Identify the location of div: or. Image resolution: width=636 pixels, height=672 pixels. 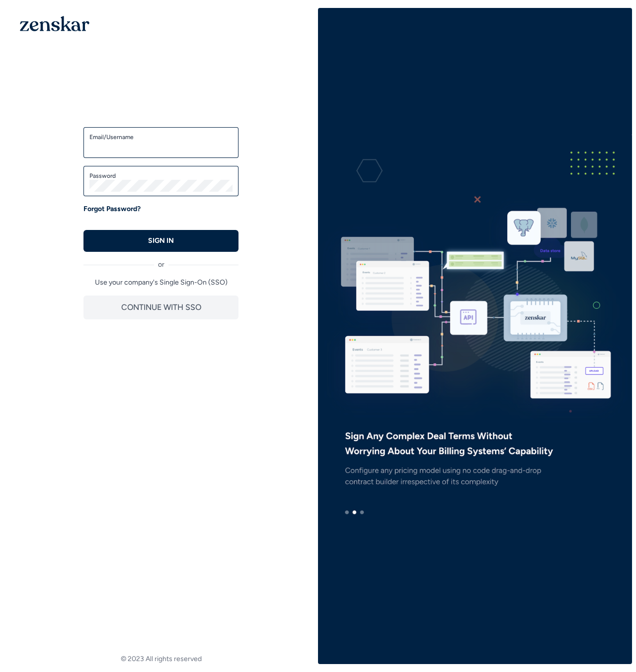
(161, 261).